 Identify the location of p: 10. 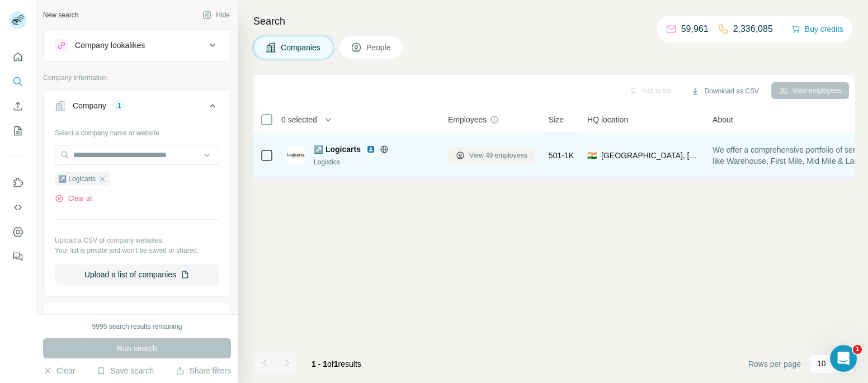
(821, 363).